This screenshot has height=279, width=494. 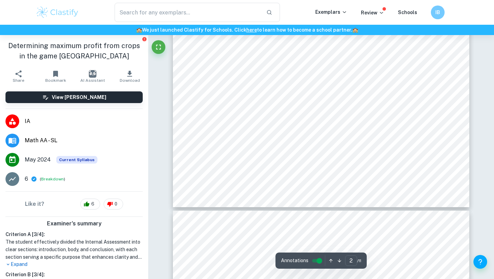 I want to click on span: Subsequent, so click(x=376, y=104).